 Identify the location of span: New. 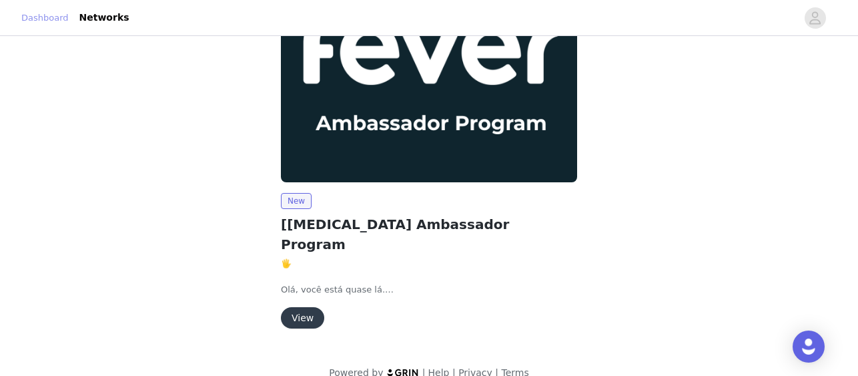
(296, 201).